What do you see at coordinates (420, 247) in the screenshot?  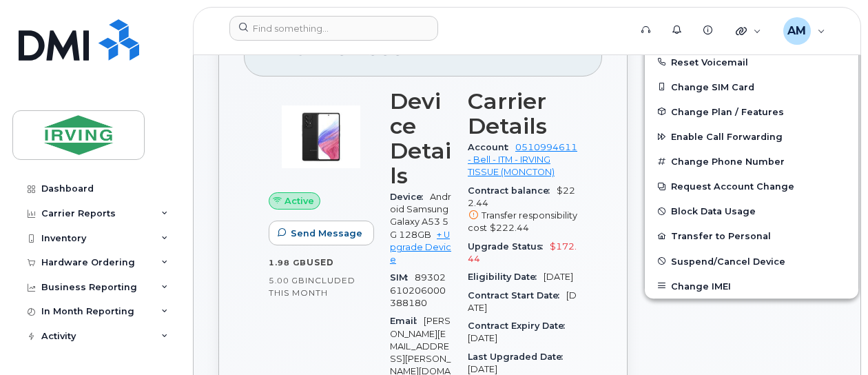 I see `a: + Upgrade Device` at bounding box center [420, 247].